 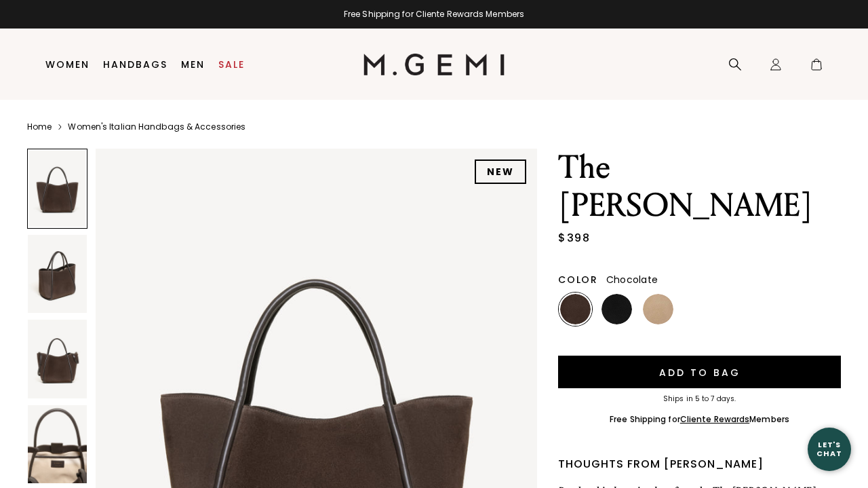 What do you see at coordinates (135, 64) in the screenshot?
I see `a: Handbags` at bounding box center [135, 64].